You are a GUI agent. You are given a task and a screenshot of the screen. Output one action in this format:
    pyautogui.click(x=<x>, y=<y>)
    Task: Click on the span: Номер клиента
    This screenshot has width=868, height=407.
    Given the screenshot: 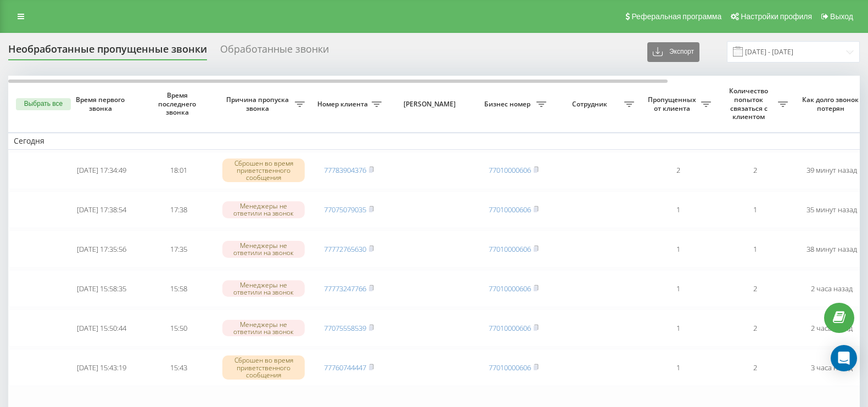 What is the action you would take?
    pyautogui.click(x=343, y=104)
    